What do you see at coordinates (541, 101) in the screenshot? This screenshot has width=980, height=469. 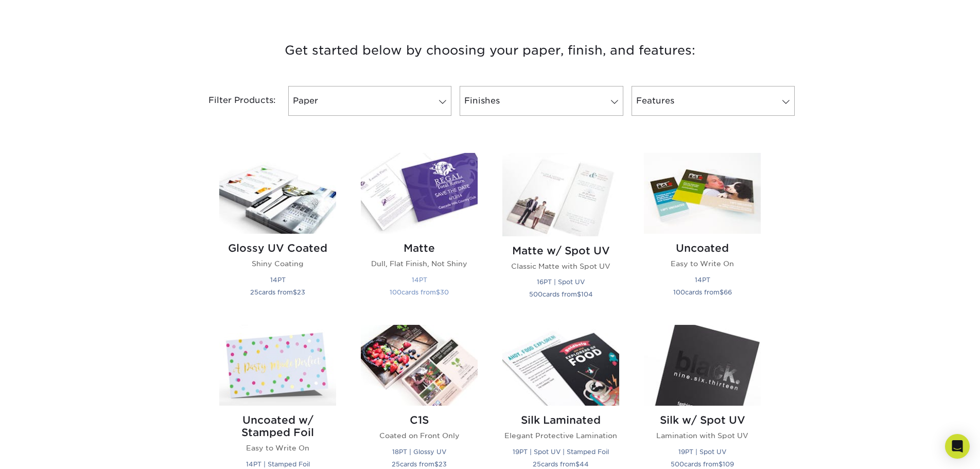 I see `a: Finishes` at bounding box center [541, 101].